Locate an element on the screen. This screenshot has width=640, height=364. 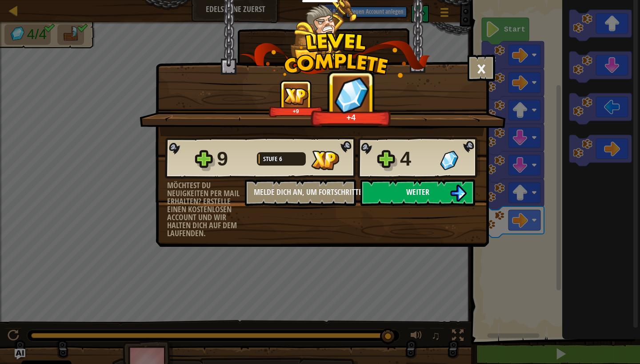
div: +9 is located at coordinates (295, 111).